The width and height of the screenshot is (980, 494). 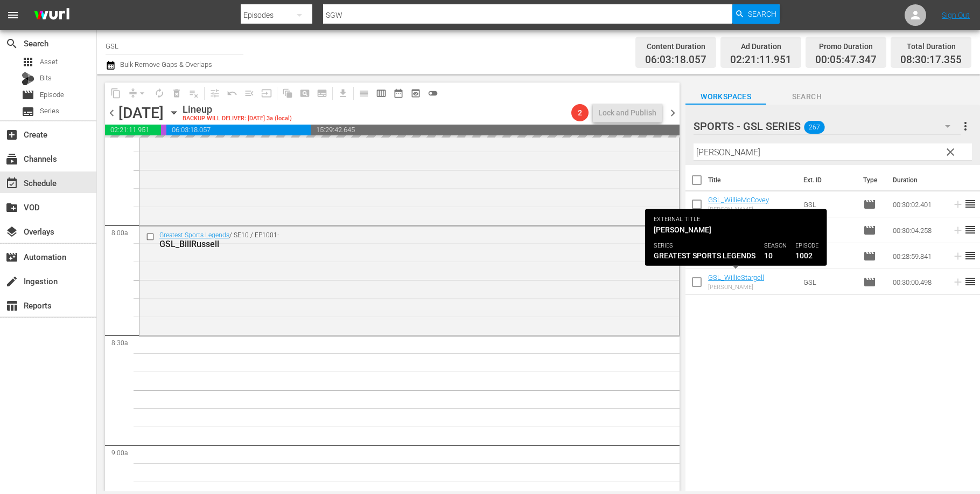 I want to click on span: layers, so click(x=12, y=232).